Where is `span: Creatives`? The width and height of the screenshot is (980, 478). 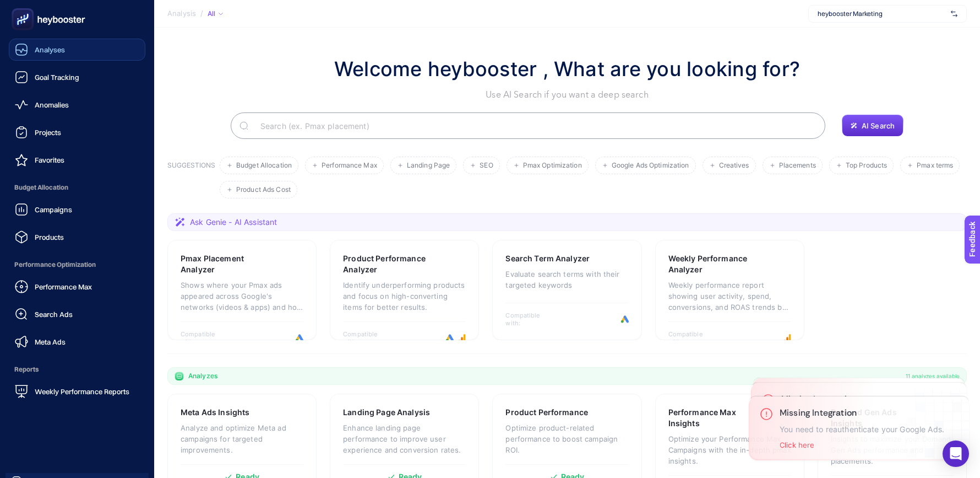
span: Creatives is located at coordinates (734, 165).